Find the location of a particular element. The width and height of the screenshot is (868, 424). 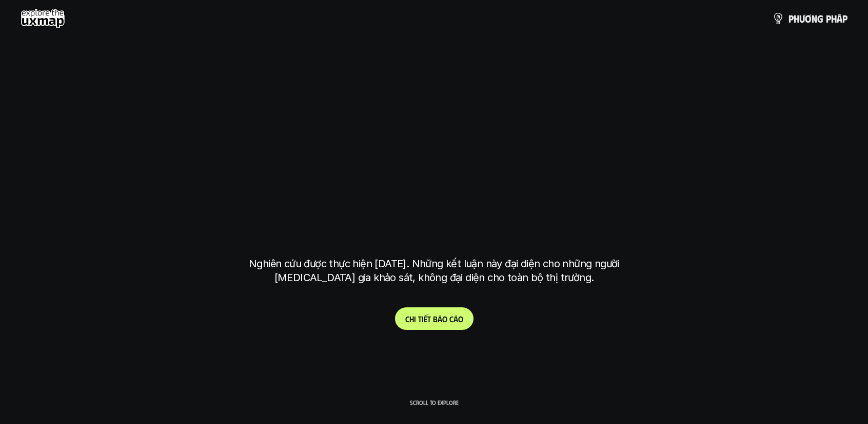

span: ế is located at coordinates (425, 318).